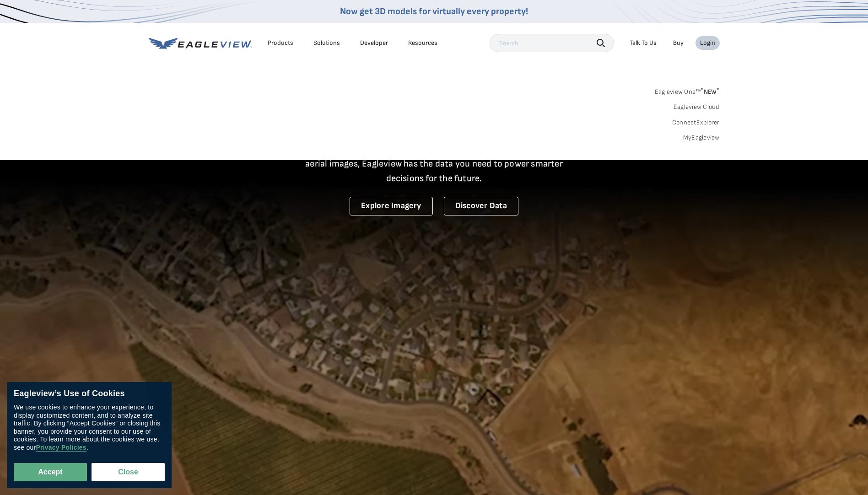 The width and height of the screenshot is (868, 495). Describe the element at coordinates (643, 43) in the screenshot. I see `div: Talk To Us` at that location.